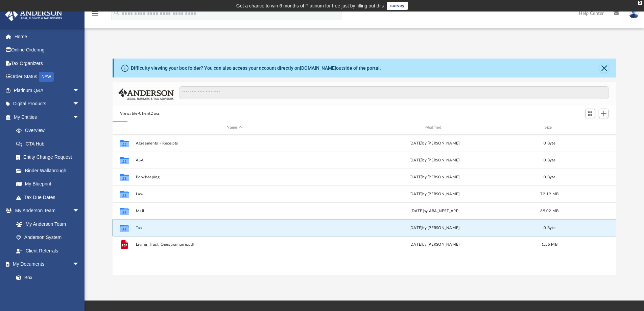 The height and width of the screenshot is (311, 644). Describe the element at coordinates (49, 171) in the screenshot. I see `a: Binder Walkthrough` at that location.